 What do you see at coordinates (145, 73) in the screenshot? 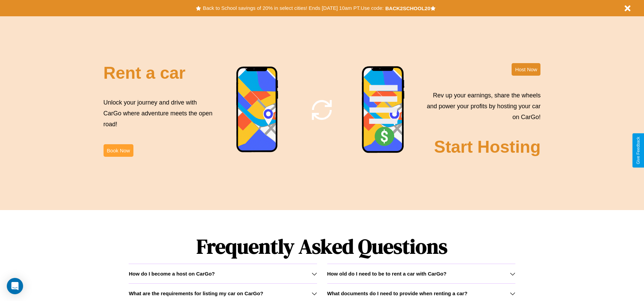
I see `h2: Rent a car` at bounding box center [145, 73].